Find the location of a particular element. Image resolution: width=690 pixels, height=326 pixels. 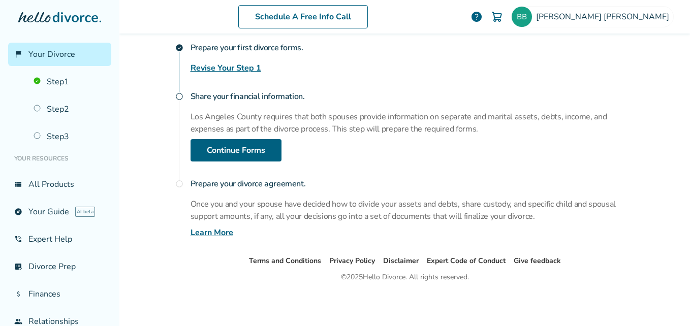

span: flag_2 is located at coordinates (18, 54).